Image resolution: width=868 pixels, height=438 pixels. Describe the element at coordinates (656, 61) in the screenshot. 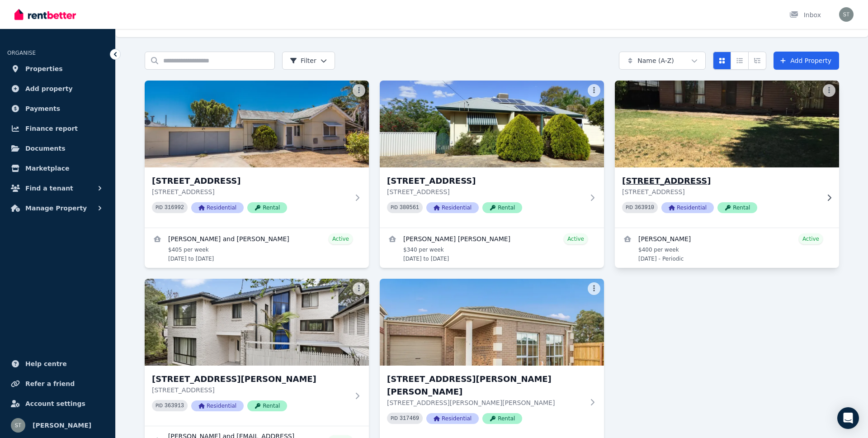

I see `span: Name (A-Z)` at that location.